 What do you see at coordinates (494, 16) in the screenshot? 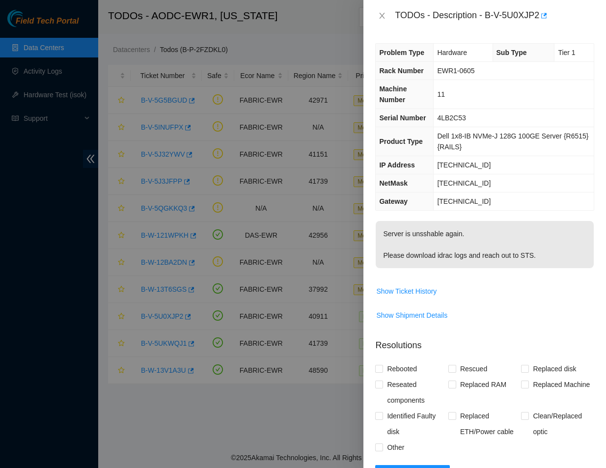
I see `div: TODOs - Description - B-V-5U0XJP2` at bounding box center [494, 16].